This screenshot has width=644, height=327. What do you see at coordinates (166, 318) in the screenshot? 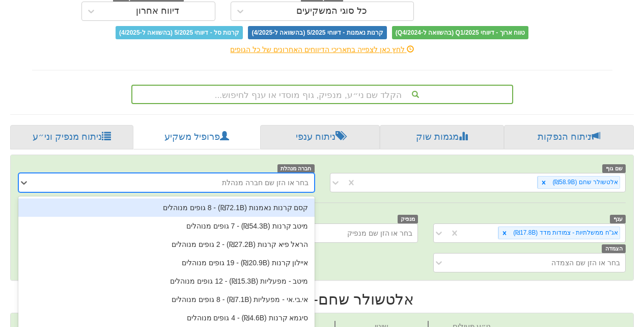
I see `div: סיגמא קרנות (₪4.6B) ‏- 4 גופים מנוהלים` at bounding box center [166, 318].